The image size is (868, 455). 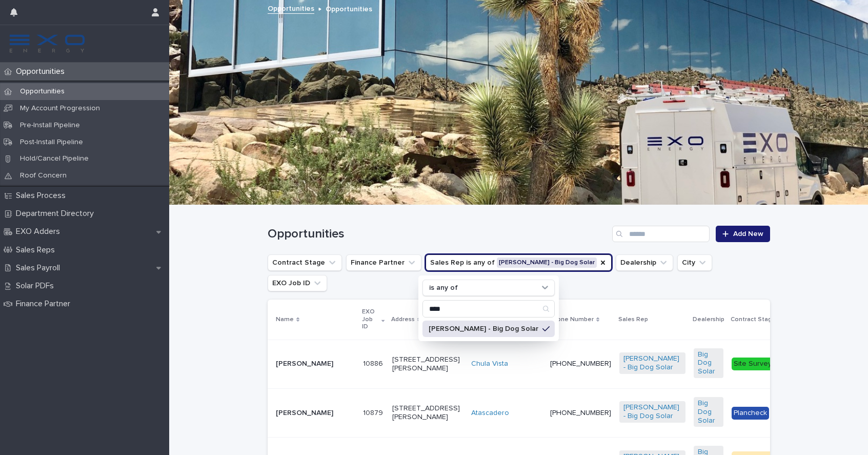 I want to click on p: Sales Reps, so click(x=38, y=250).